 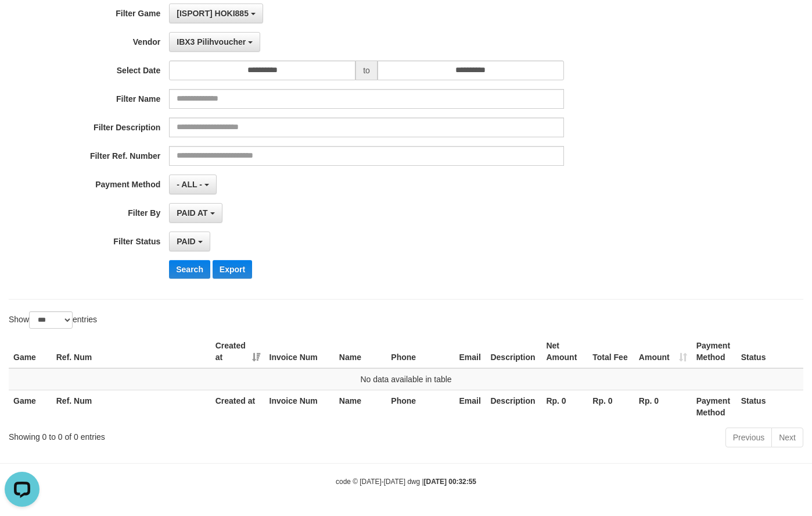 I want to click on span: PAID AT, so click(x=192, y=213).